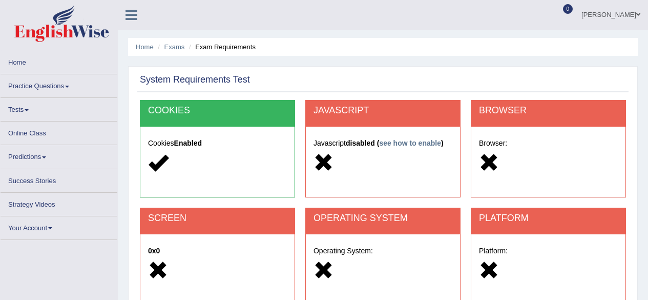 The image size is (648, 300). Describe the element at coordinates (548, 251) in the screenshot. I see `h5: Platform:` at that location.